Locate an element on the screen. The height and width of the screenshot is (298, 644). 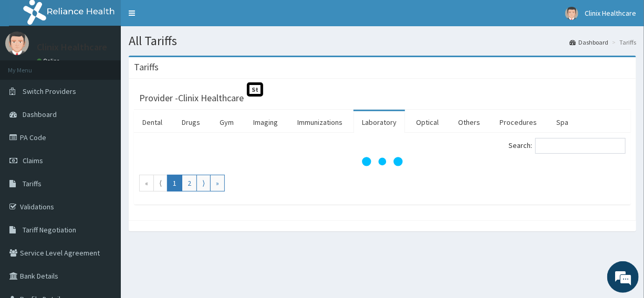
a: Imaging is located at coordinates (266, 123).